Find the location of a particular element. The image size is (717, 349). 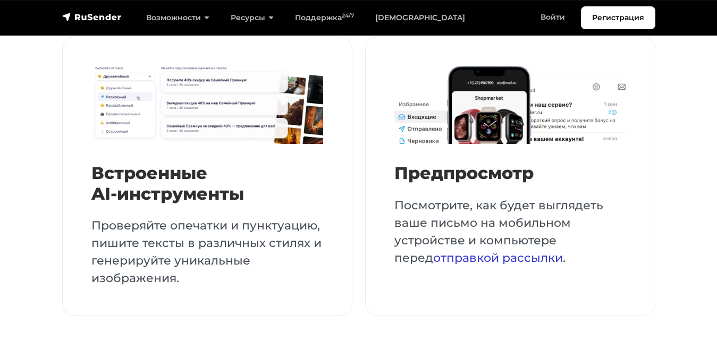

a: Поддержка24/7 is located at coordinates (324, 18).